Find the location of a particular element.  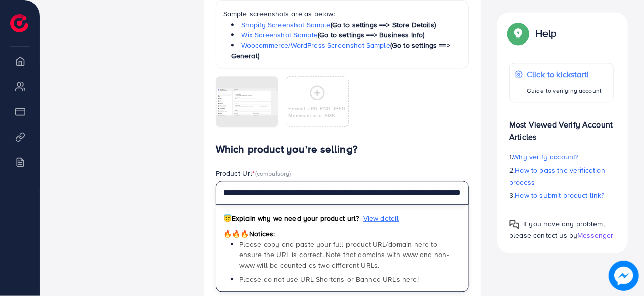

span: Please copy and paste your full product URL/domain here to ensure the URL is correct. Note that d... is located at coordinates (344, 255).